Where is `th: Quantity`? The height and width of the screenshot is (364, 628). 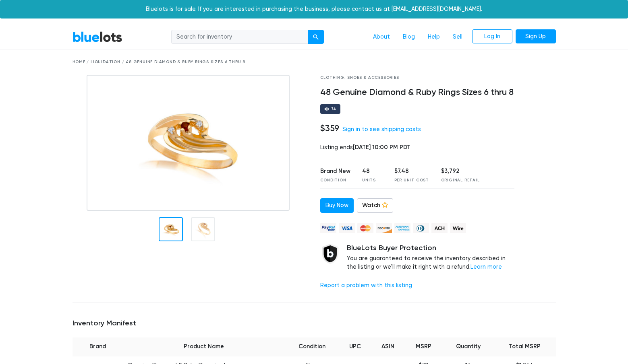
th: Quantity is located at coordinates (468, 347).